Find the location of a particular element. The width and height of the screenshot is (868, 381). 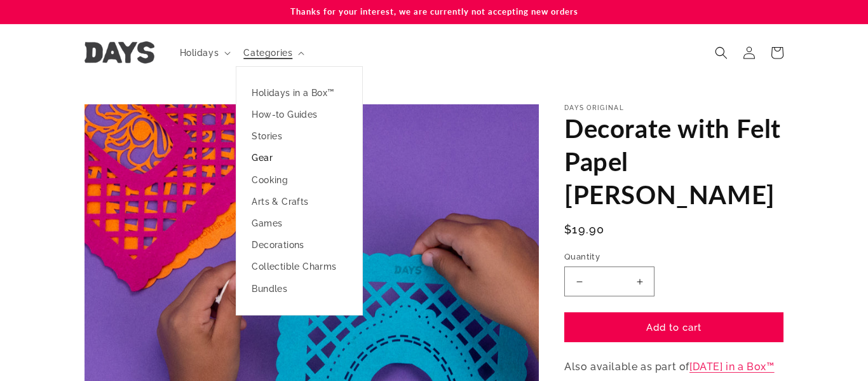

a: Cooking is located at coordinates (299, 180).